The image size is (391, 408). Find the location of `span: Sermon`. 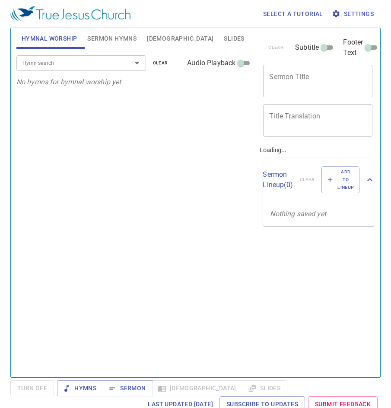

span: Sermon is located at coordinates (128, 388).